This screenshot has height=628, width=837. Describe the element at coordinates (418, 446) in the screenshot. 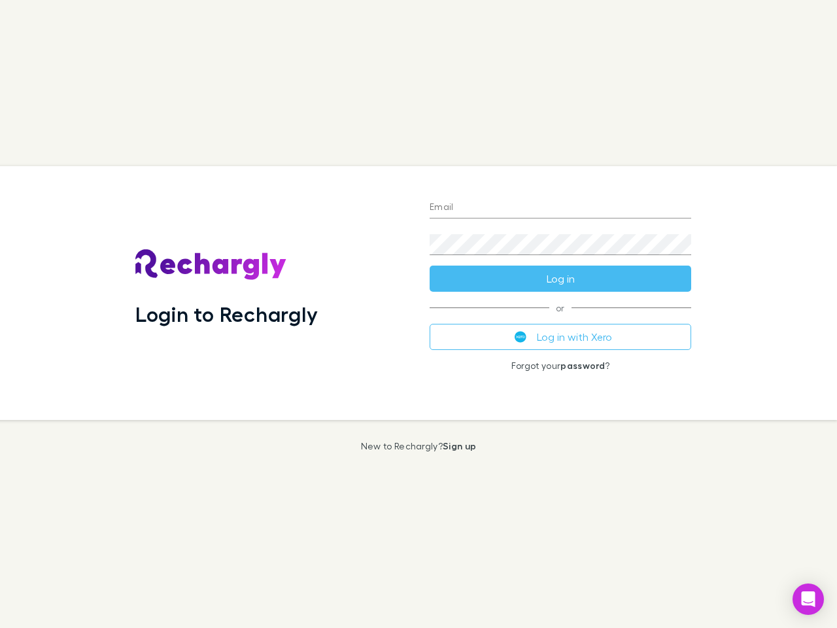

I see `p: New to Rechargly?` at that location.